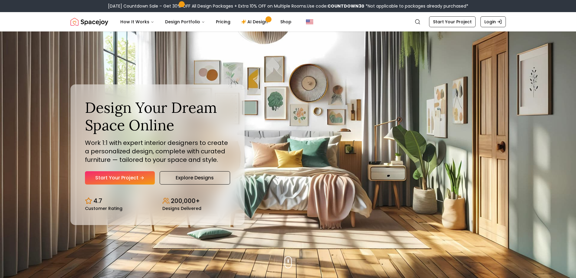  What do you see at coordinates (137, 22) in the screenshot?
I see `button: How It Works` at bounding box center [137, 22].